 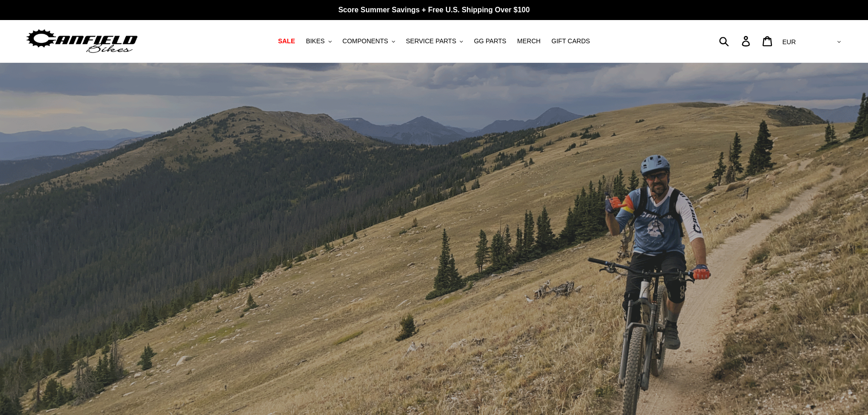 I want to click on span: GG PARTS, so click(x=490, y=41).